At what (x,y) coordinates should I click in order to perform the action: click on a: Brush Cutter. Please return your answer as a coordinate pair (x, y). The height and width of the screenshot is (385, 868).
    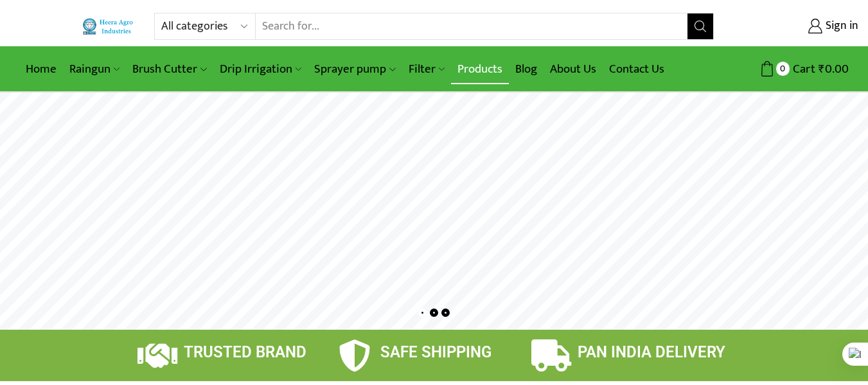
    Looking at the image, I should click on (169, 69).